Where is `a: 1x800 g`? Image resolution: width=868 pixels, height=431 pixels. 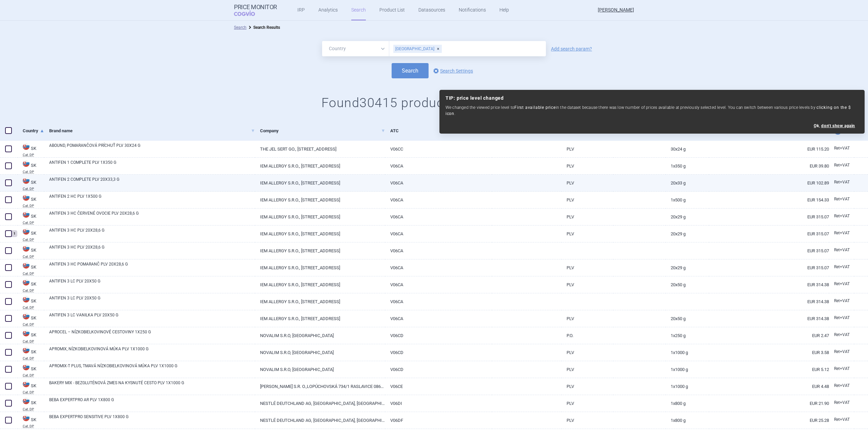 a: 1x800 g is located at coordinates (687, 420).